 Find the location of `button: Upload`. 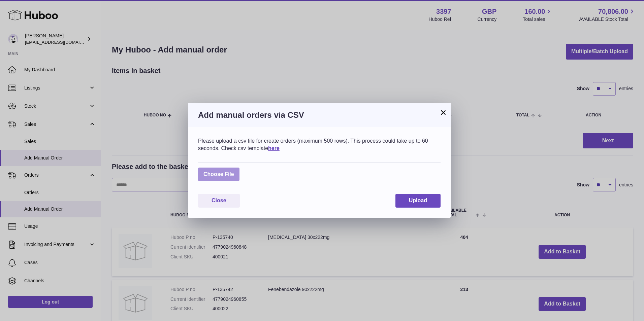

button: Upload is located at coordinates (418, 200).